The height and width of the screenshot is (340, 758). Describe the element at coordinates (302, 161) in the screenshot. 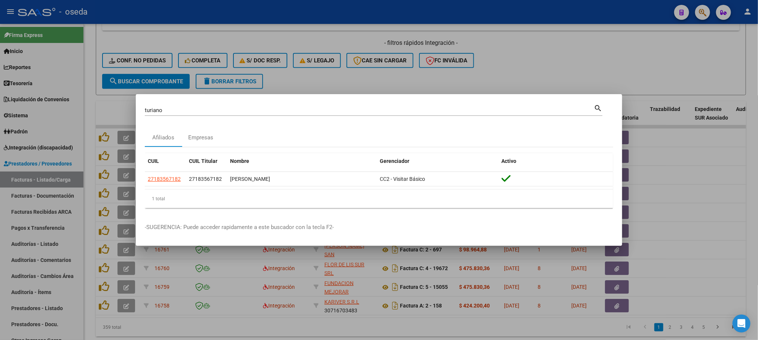

I see `datatable-header-cell: Nombre` at that location.